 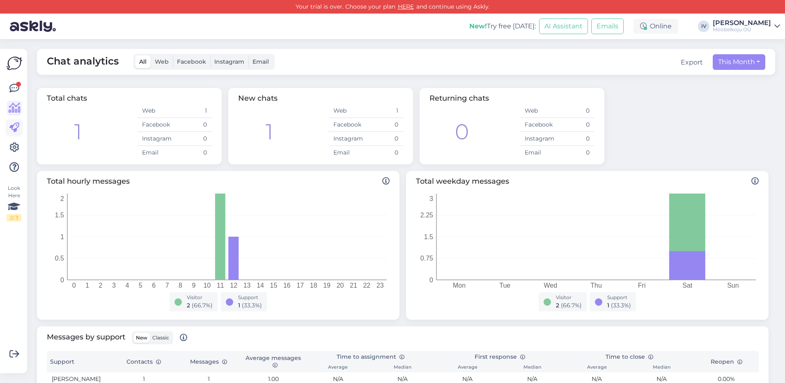 I want to click on span: Instagram, so click(x=229, y=62).